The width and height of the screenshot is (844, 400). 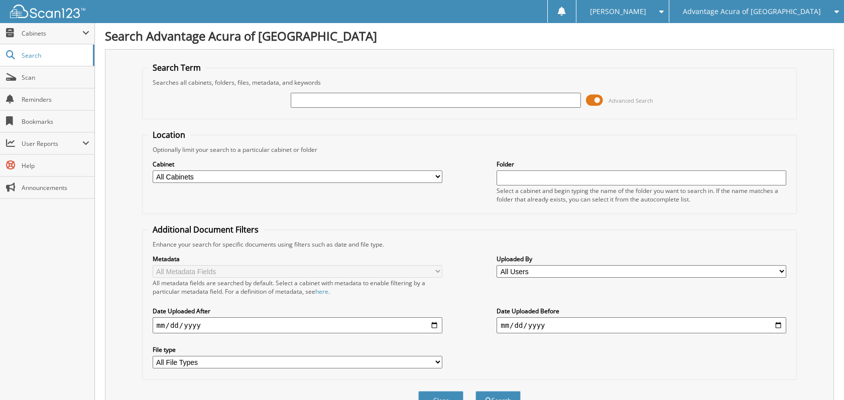 I want to click on label: Date Uploaded After, so click(x=297, y=311).